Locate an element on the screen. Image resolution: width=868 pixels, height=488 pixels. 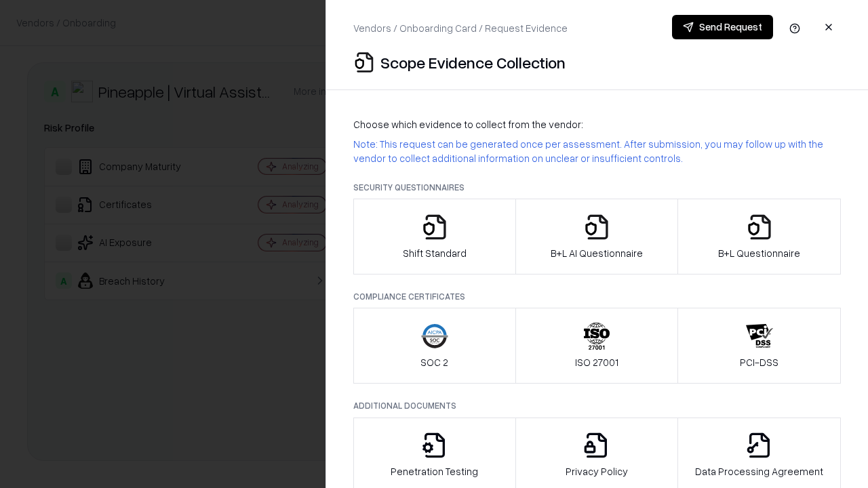
p: Note: This request can be generated once per assessment. After submission, you may follow up with... is located at coordinates (596, 151).